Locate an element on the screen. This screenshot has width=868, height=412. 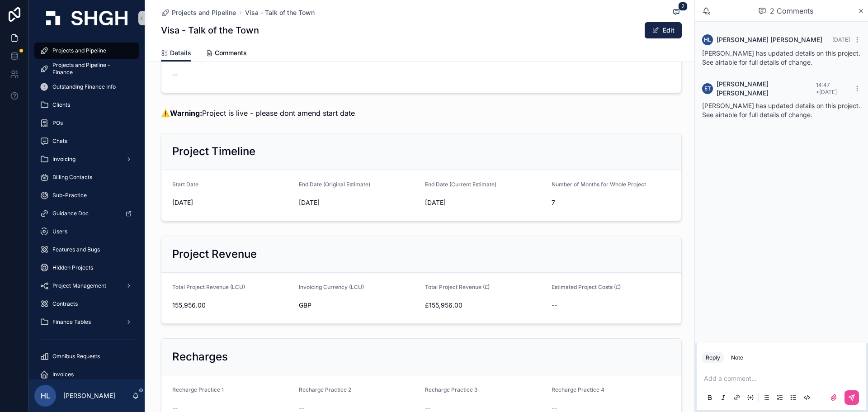
span: Invoices is located at coordinates (63, 374).